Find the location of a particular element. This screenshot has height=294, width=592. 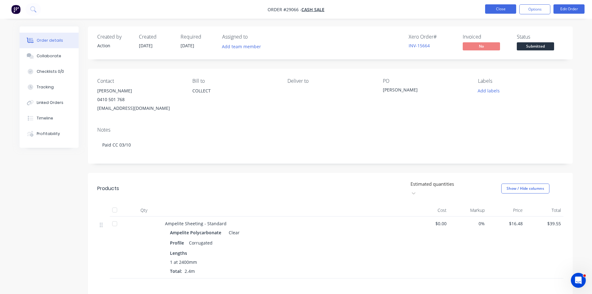

div: PO is located at coordinates (426, 81).